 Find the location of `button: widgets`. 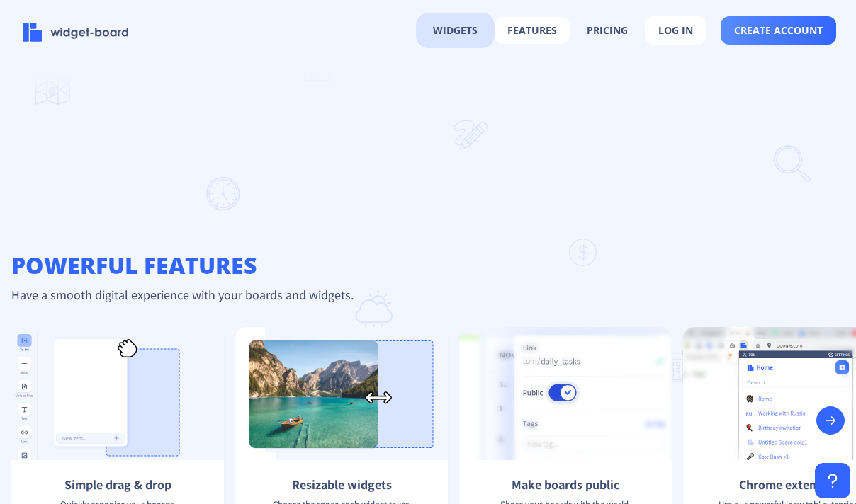

button: widgets is located at coordinates (455, 30).